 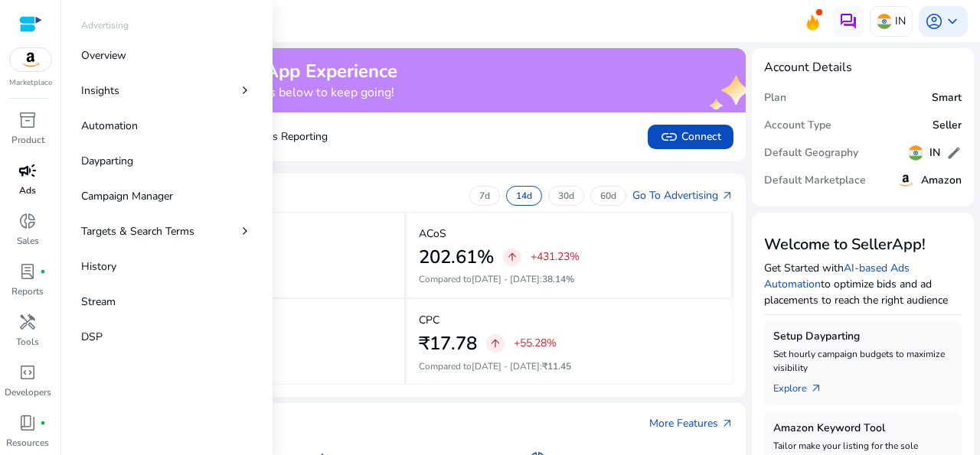 What do you see at coordinates (947, 125) in the screenshot?
I see `h5: Seller` at bounding box center [947, 125].